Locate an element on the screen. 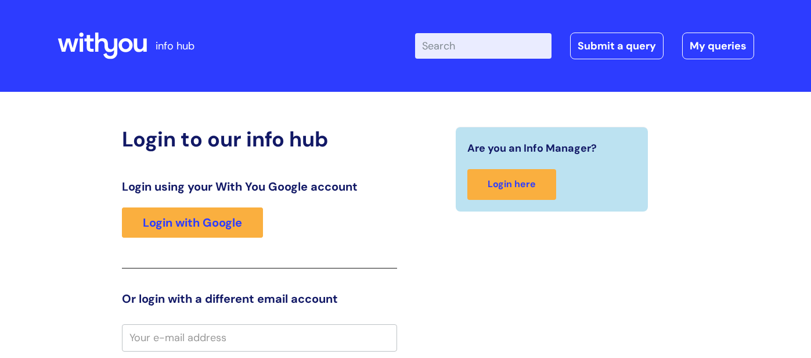 Image resolution: width=811 pixels, height=358 pixels. a: Login with Google is located at coordinates (192, 222).